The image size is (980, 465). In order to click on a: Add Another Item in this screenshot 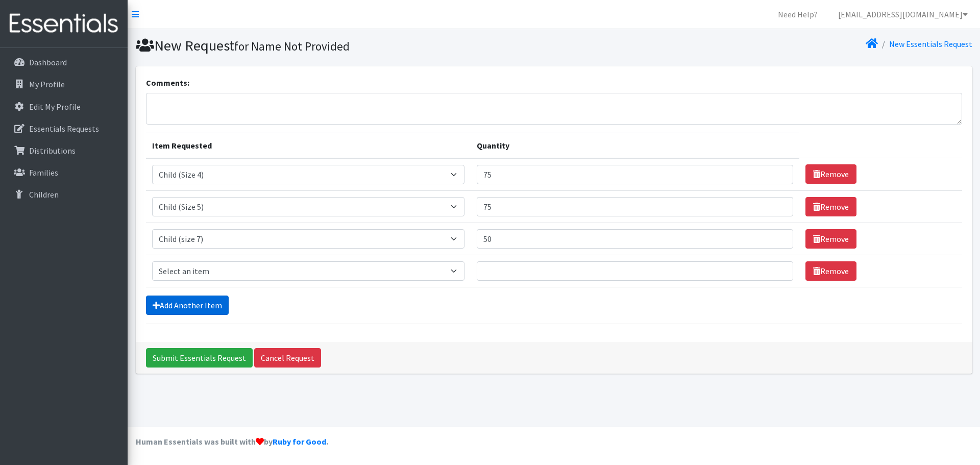, I will do `click(188, 306)`.